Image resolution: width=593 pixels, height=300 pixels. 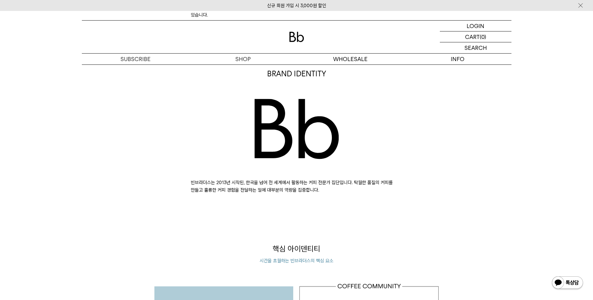 I want to click on p: SEARCH, so click(x=476, y=48).